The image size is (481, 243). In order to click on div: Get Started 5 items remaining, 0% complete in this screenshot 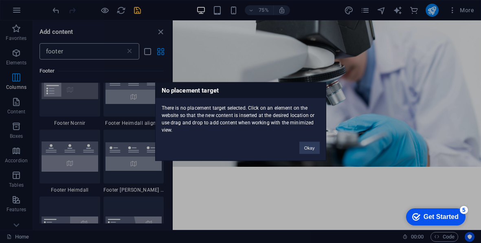, I will do `click(36, 13)`.